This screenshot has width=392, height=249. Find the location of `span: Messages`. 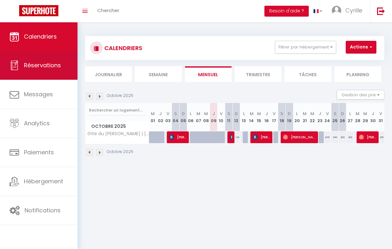

span: Messages is located at coordinates (38, 94).